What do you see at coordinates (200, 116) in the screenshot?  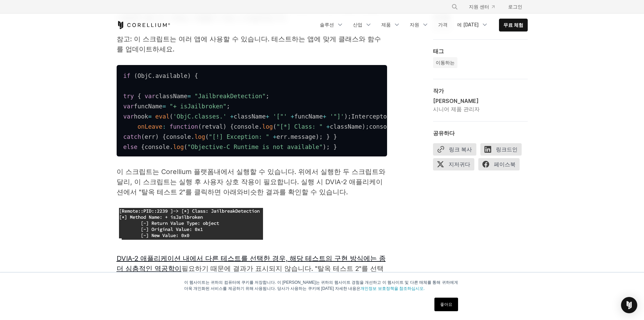 I see `span: 'ObjC.classes.'` at bounding box center [200, 116].